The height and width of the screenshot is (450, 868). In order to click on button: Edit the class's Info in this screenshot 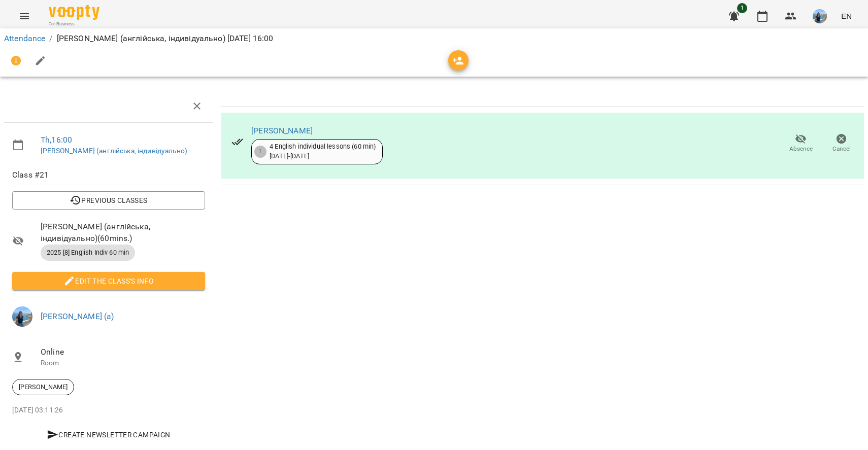, I will do `click(108, 281)`.